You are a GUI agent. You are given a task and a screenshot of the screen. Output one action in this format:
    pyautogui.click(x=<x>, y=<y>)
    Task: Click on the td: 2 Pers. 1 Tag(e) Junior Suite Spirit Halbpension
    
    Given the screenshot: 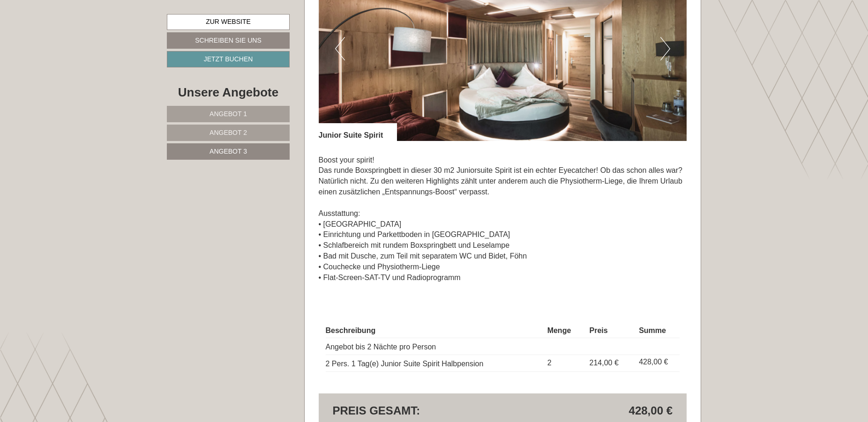 What is the action you would take?
    pyautogui.click(x=434, y=363)
    